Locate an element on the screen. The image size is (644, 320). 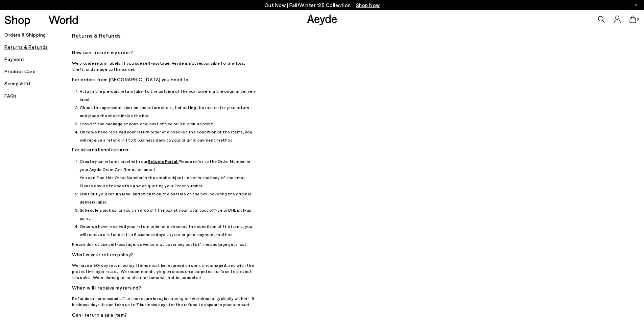
h5: Payment is located at coordinates (38, 60).